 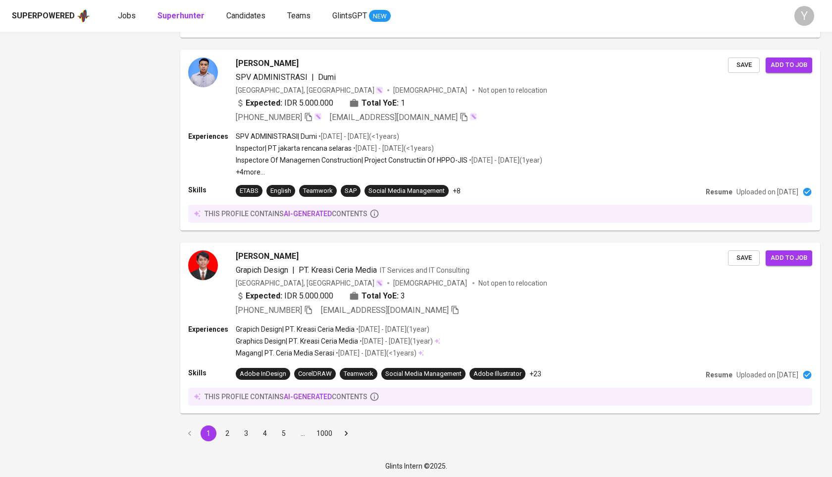 What do you see at coordinates (327, 77) in the screenshot?
I see `span: Dumi` at bounding box center [327, 77].